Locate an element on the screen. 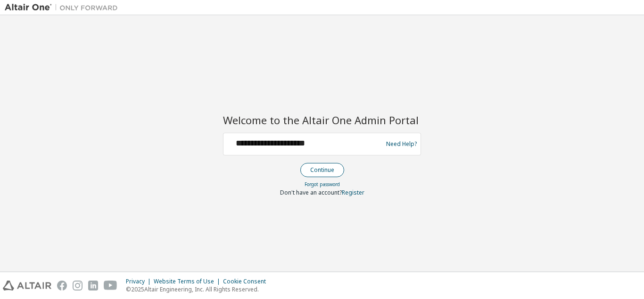  div: Website Terms of Use is located at coordinates (188, 282).